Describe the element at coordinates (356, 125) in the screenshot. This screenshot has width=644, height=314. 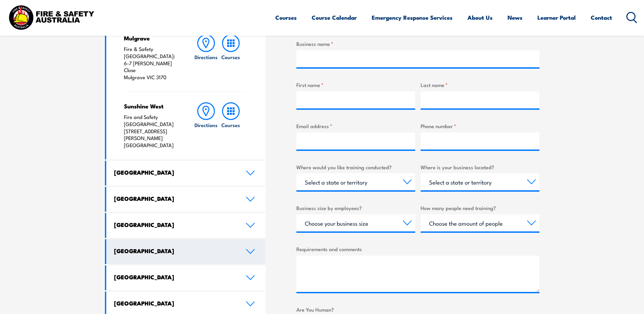
I see `label: Email address` at that location.